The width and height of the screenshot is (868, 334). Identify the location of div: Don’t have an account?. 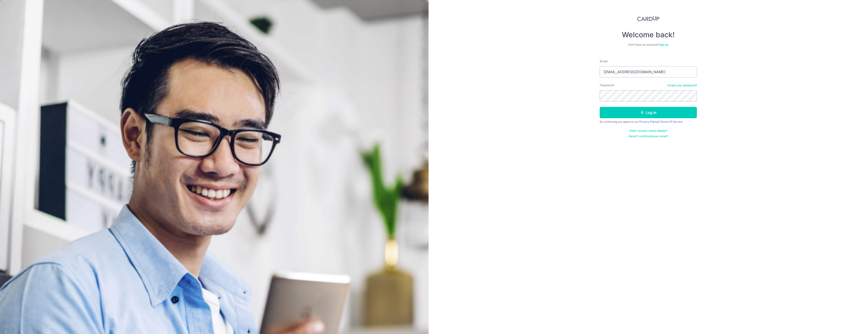
(648, 45).